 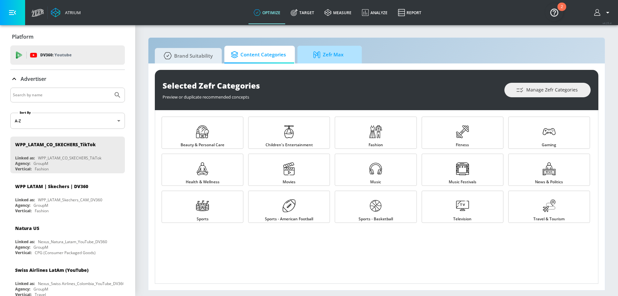 What do you see at coordinates (68, 155) in the screenshot?
I see `div: WPP_LATAM_CO_SKECHERS_TikTokLinked as:WPP_LATAM_CO_SKECHERS_TikTokAgency:GroupMVertical:Fashion` at bounding box center [68, 155].